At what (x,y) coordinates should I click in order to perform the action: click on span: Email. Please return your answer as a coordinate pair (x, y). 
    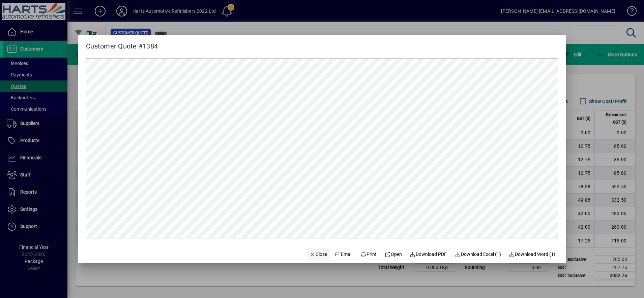
    Looking at the image, I should click on (344, 254).